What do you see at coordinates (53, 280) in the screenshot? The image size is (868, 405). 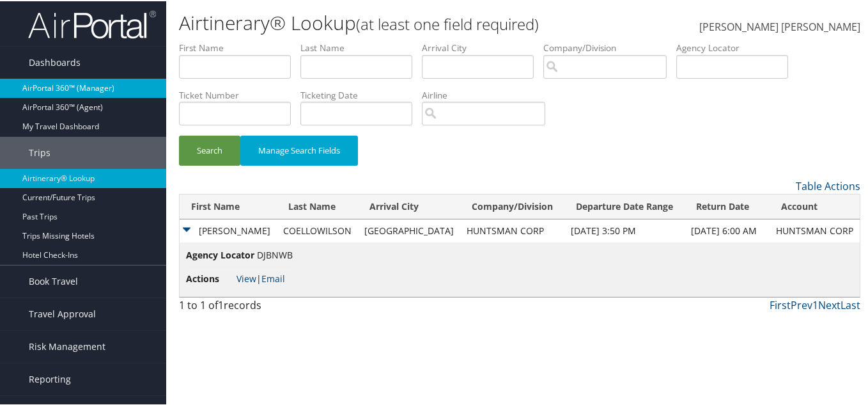 I see `span: Book Travel` at bounding box center [53, 280].